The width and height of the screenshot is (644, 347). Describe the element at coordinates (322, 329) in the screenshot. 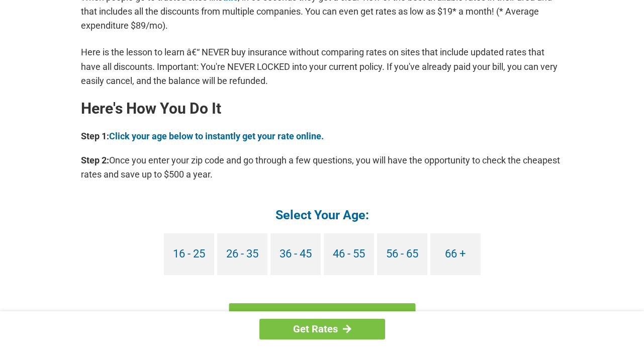

I see `a: Get Rates` at that location.